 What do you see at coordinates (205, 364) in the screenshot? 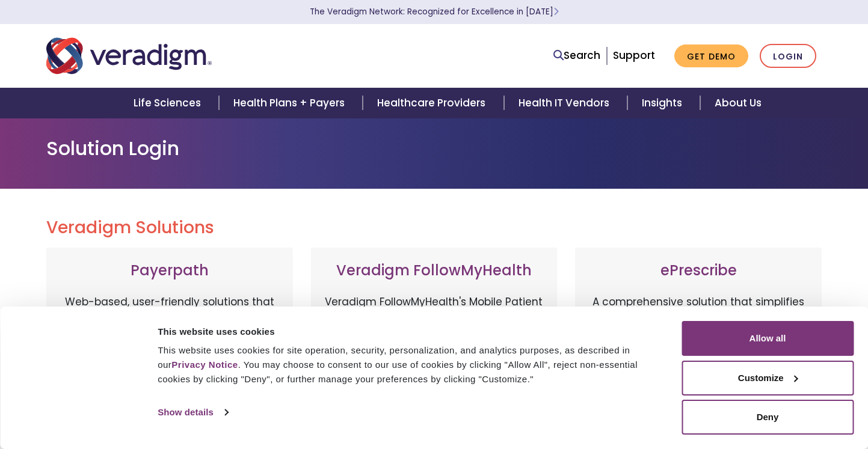
I see `a: Privacy Notice` at bounding box center [205, 364].